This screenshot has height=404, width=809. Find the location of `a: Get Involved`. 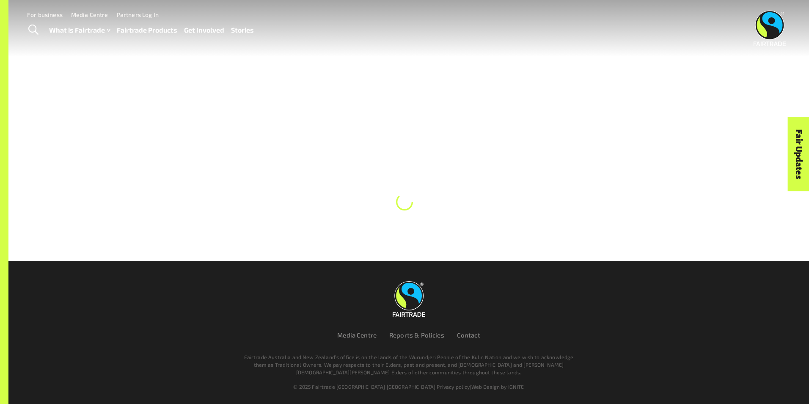

a: Get Involved is located at coordinates (204, 30).